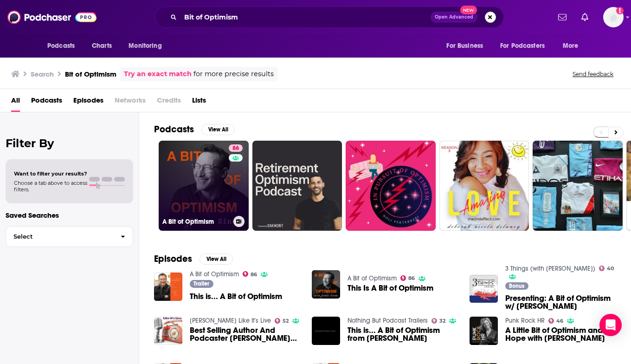  I want to click on a: 32, so click(438, 321).